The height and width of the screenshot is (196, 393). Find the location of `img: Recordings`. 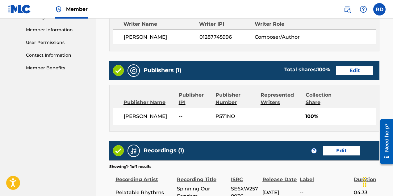

img: Recordings is located at coordinates (134, 150).